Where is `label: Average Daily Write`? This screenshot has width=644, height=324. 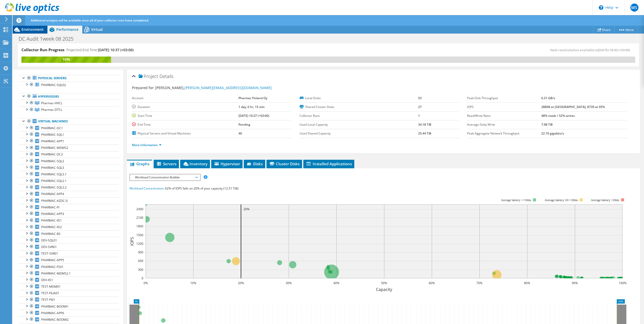
label: Average Daily Write is located at coordinates (504, 125).